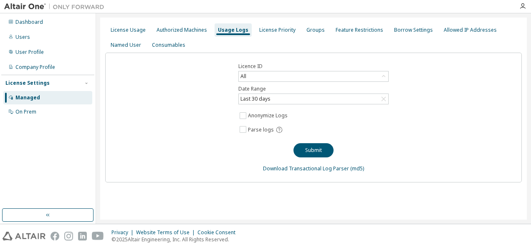  What do you see at coordinates (35, 67) in the screenshot?
I see `div: Company Profile` at bounding box center [35, 67].